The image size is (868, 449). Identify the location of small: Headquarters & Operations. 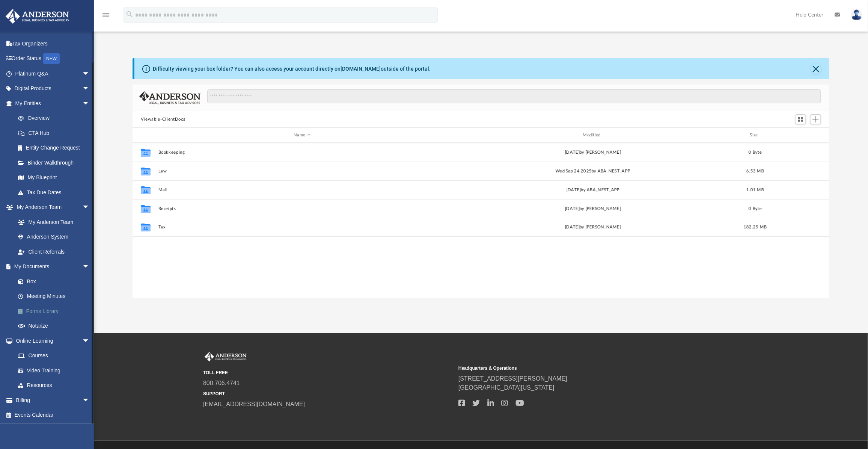
(584, 368).